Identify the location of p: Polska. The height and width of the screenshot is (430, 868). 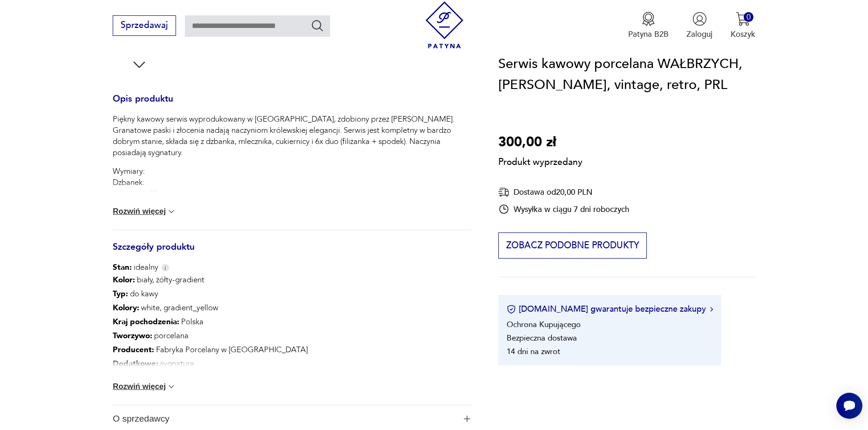
(292, 322).